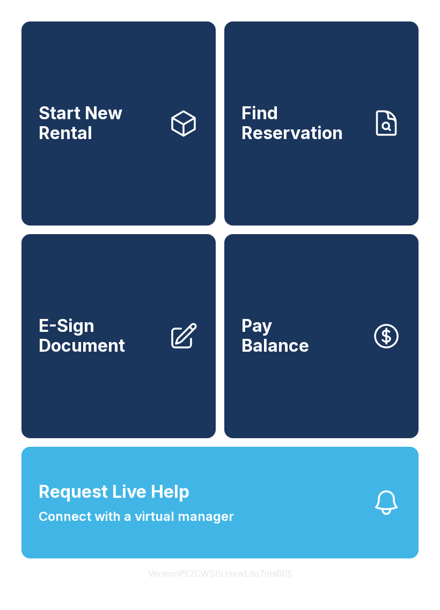 This screenshot has height=610, width=440. What do you see at coordinates (99, 335) in the screenshot?
I see `span: E-Sign Document` at bounding box center [99, 335].